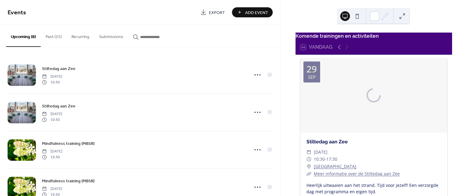 This screenshot has width=467, height=196. Describe the element at coordinates (311, 77) in the screenshot. I see `div: sep` at that location.